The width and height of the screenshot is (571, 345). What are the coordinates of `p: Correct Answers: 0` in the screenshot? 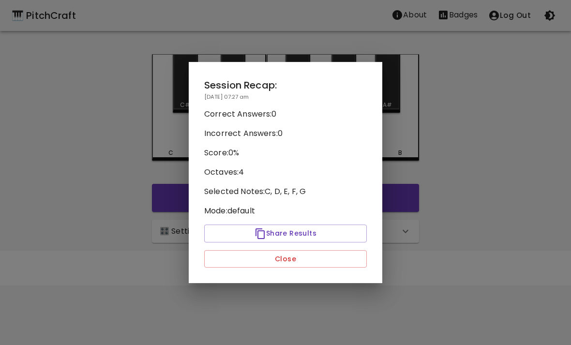 It's located at (286, 114).